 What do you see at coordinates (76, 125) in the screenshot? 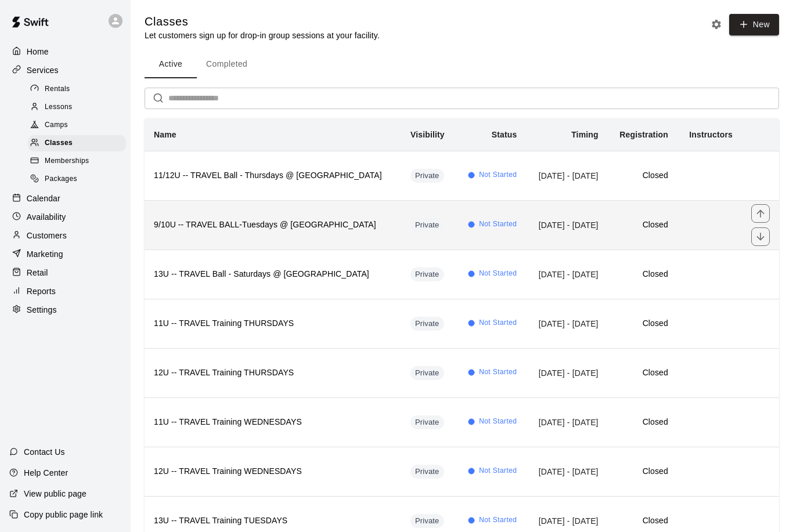
I see `div: Camps` at bounding box center [76, 125].